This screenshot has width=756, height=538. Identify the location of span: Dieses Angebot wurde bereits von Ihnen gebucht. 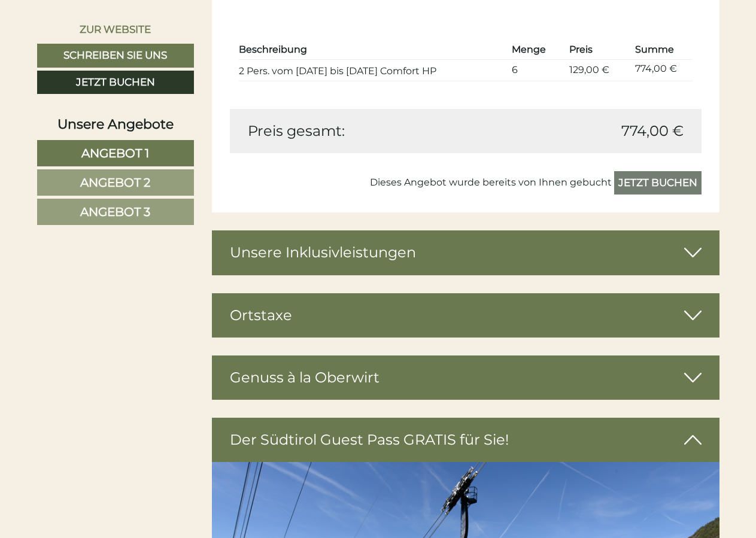
(491, 182).